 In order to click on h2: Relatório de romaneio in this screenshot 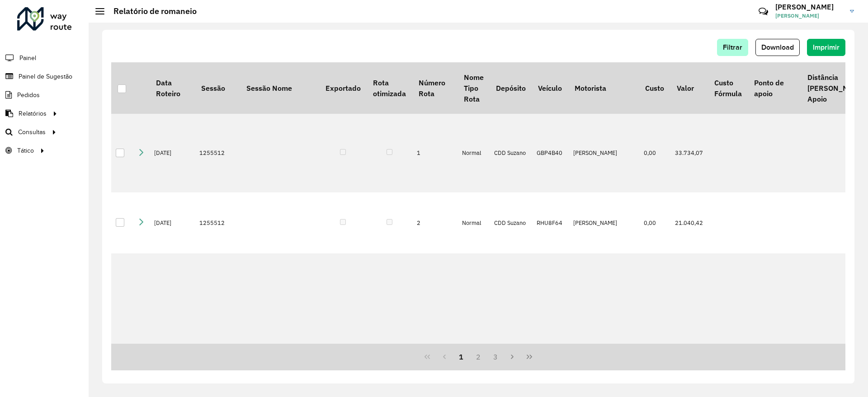, I will do `click(150, 11)`.